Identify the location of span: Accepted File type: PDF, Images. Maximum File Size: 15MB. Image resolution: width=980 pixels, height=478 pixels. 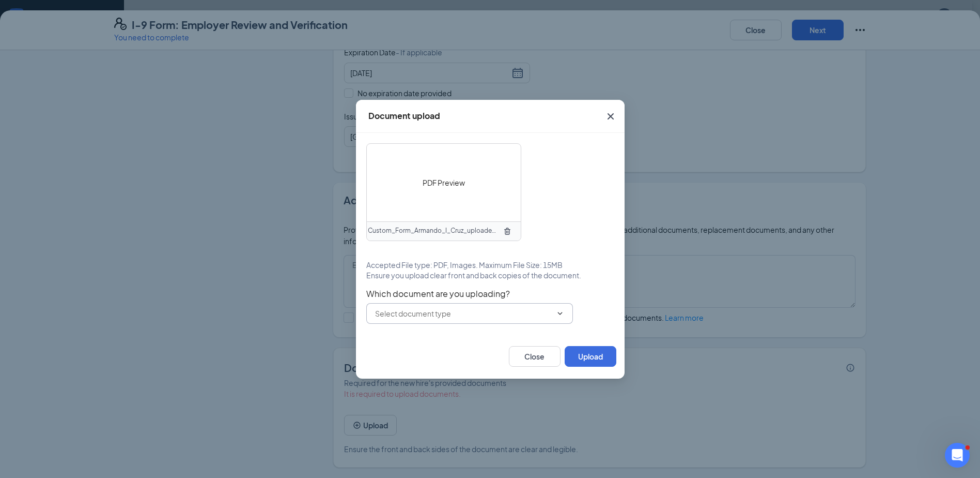
(465, 265).